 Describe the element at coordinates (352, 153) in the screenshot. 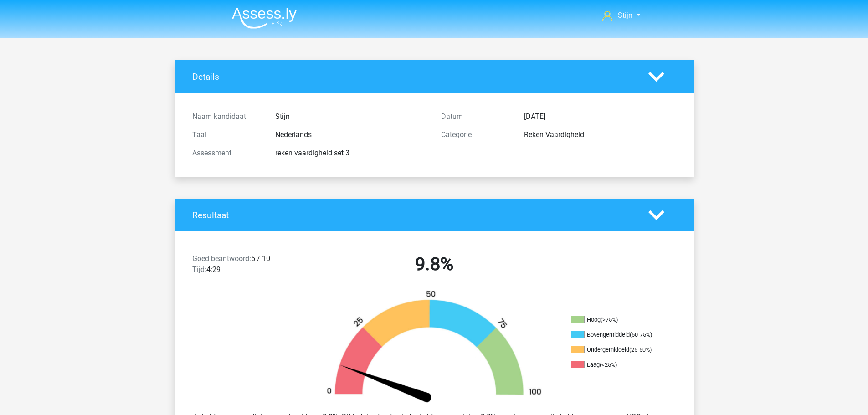

I see `div: reken vaardigheid set 3` at that location.